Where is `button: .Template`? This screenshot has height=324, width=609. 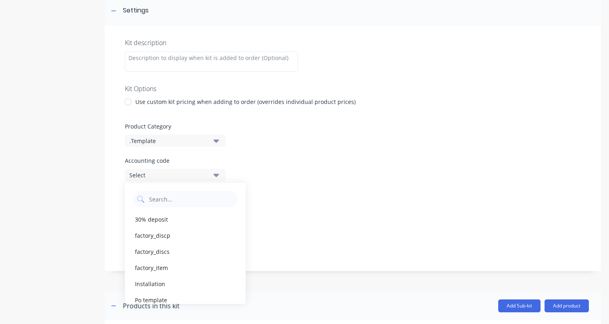
button: .Template is located at coordinates (175, 141).